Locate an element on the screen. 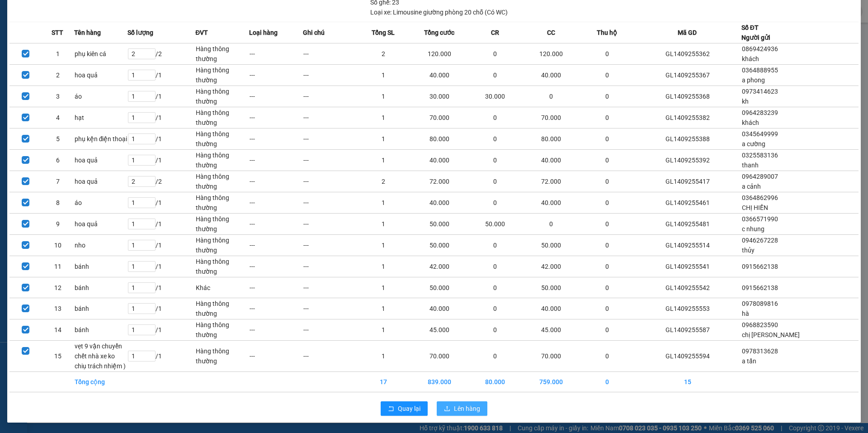  td: GL1409255553 is located at coordinates (688, 308).